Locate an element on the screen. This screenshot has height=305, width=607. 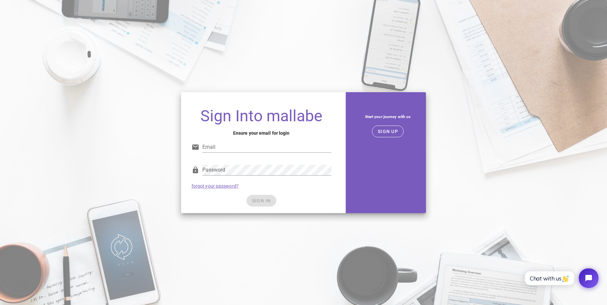
h4: Ensure your email for login is located at coordinates (261, 133).